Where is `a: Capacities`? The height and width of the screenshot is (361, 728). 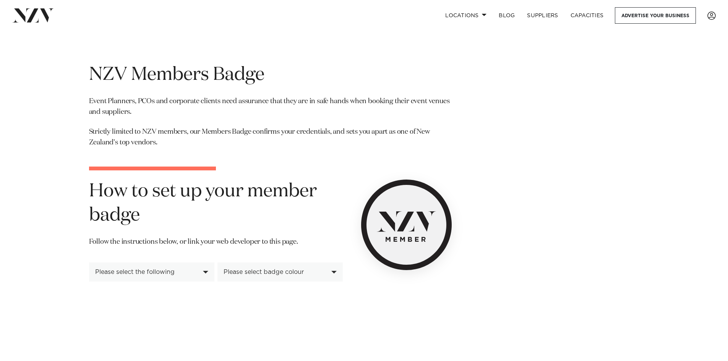 a: Capacities is located at coordinates (587, 15).